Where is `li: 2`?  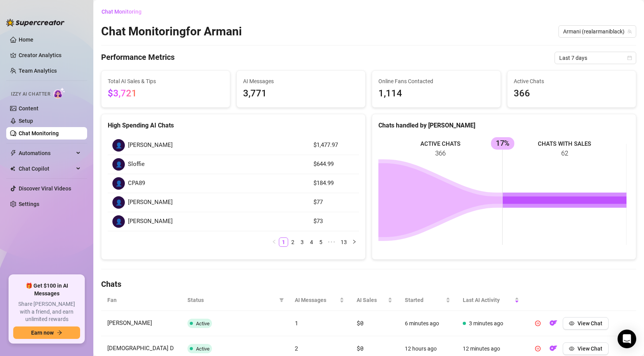 li: 2 is located at coordinates (293, 242).